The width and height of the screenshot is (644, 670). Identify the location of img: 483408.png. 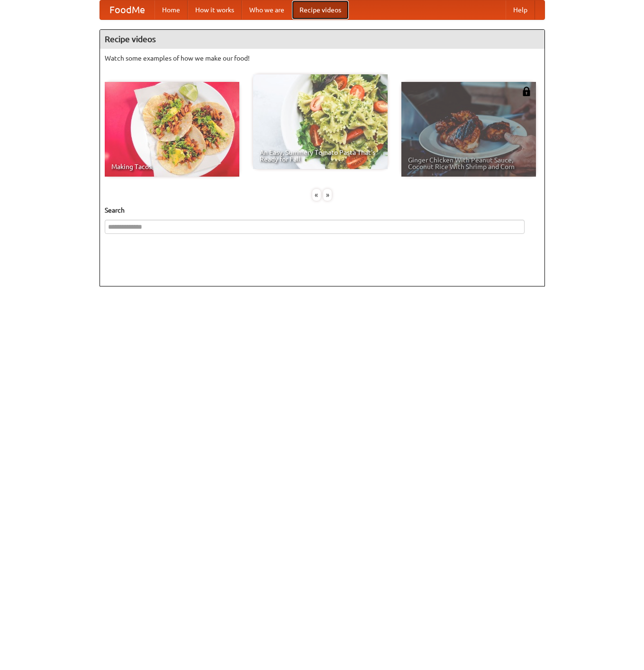
(527, 91).